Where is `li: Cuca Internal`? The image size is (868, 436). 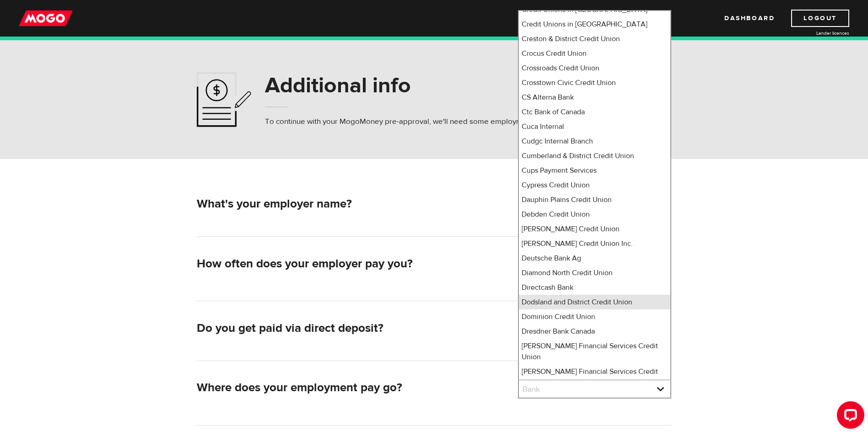
li: Cuca Internal is located at coordinates (595, 126).